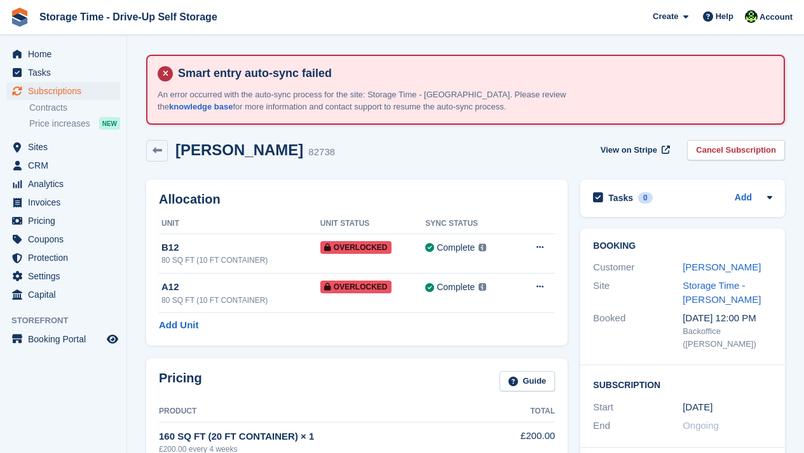 This screenshot has height=453, width=804. Describe the element at coordinates (321, 411) in the screenshot. I see `th: Product` at that location.